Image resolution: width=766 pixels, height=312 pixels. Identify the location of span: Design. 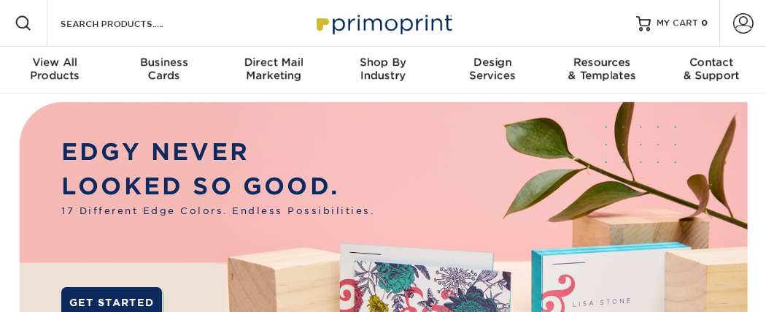
(492, 62).